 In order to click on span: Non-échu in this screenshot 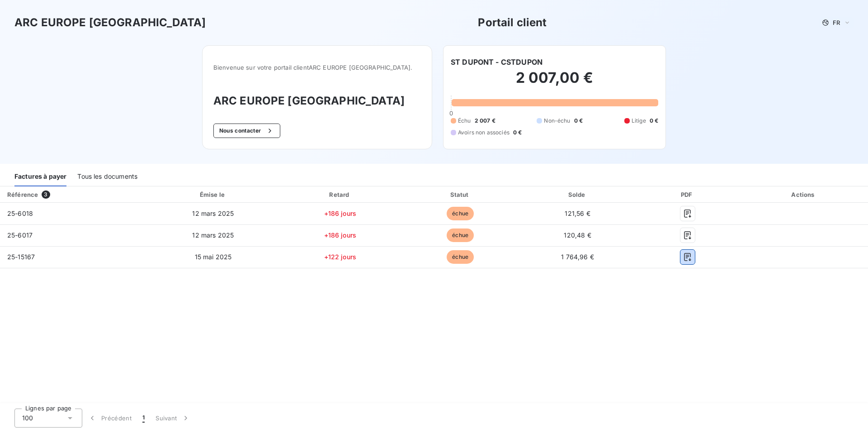, I will do `click(557, 121)`.